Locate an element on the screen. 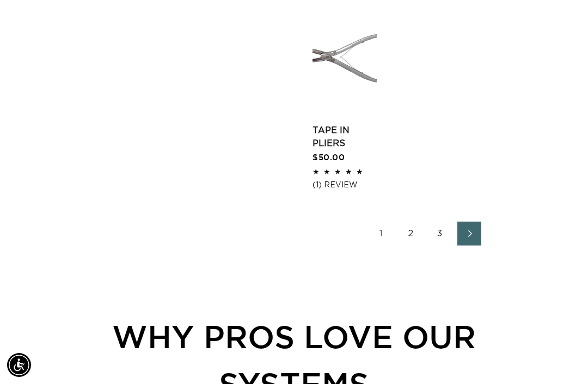 This screenshot has height=384, width=588. div: Chat Widget is located at coordinates (560, 358).